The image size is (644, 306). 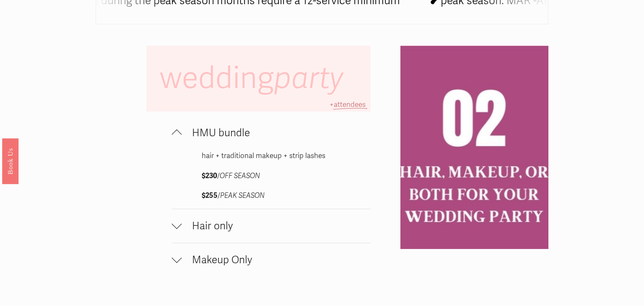 What do you see at coordinates (255, 79) in the screenshot?
I see `span: wedding` at bounding box center [255, 79].